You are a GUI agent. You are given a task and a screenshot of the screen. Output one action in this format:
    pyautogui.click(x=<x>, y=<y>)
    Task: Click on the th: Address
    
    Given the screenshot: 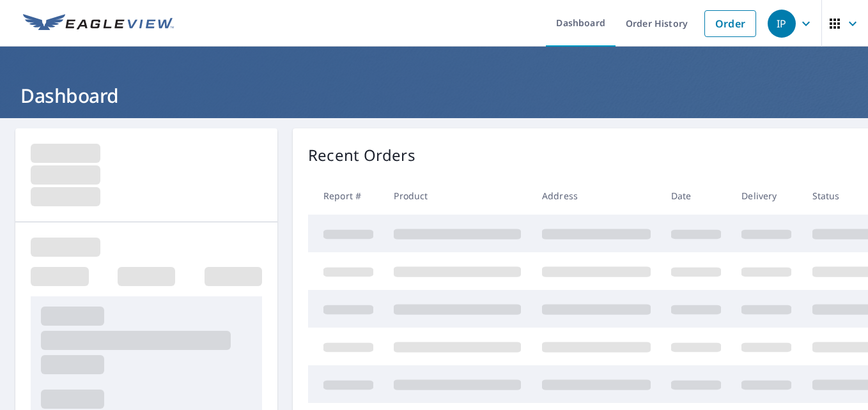 What is the action you would take?
    pyautogui.click(x=596, y=196)
    